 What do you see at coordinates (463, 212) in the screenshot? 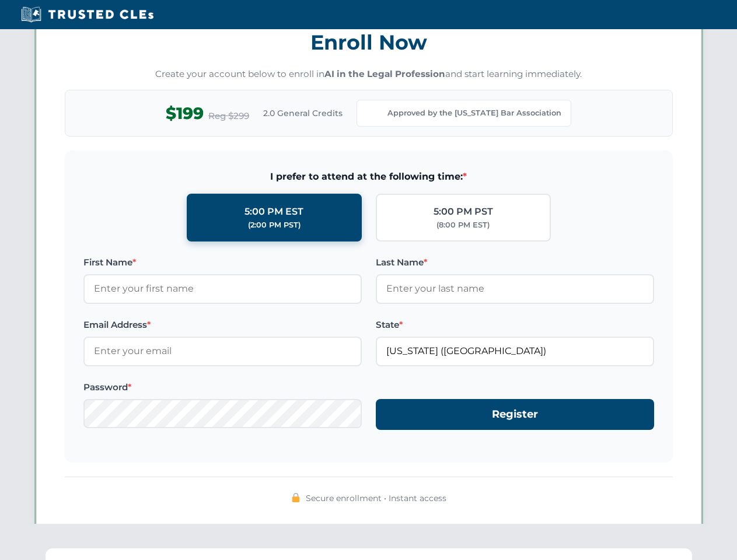
I see `div: 5:00 PM PST` at bounding box center [463, 212].